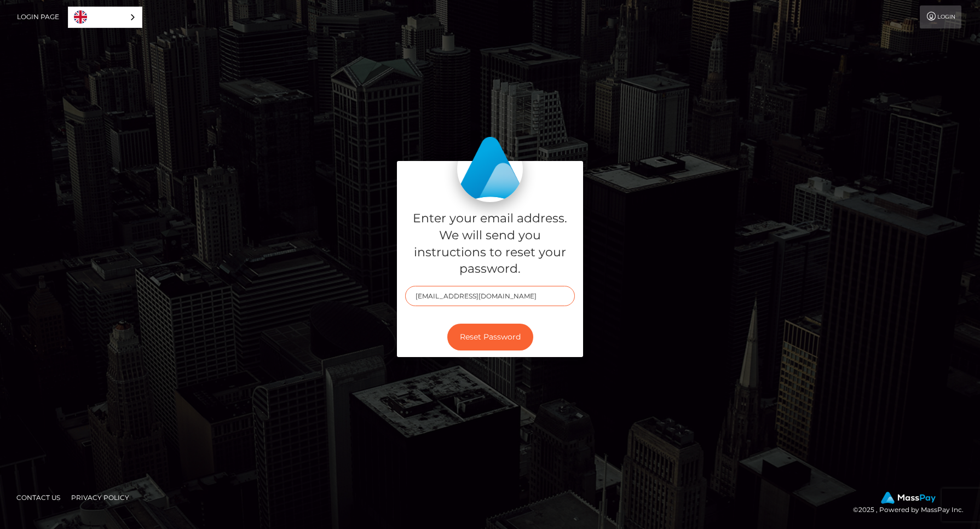 The width and height of the screenshot is (980, 529). Describe the element at coordinates (490, 296) in the screenshot. I see `input: E-mail...` at that location.